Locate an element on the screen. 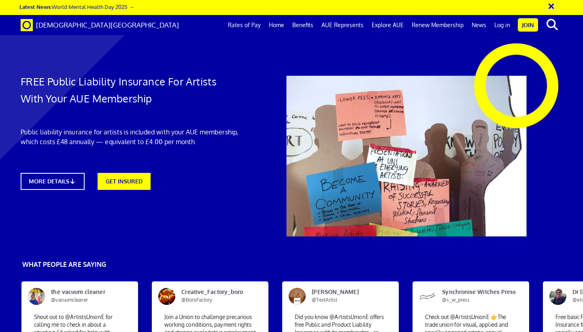 This screenshot has height=332, width=583. p: Public liability insurance for artists is included with your AUE membership, which costs £48 annu... is located at coordinates (130, 137).